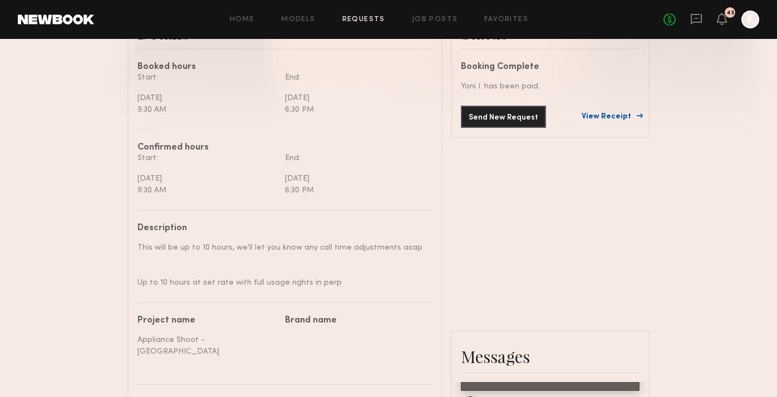 Image resolution: width=777 pixels, height=397 pixels. Describe the element at coordinates (503, 117) in the screenshot. I see `button: Send New Request` at that location.